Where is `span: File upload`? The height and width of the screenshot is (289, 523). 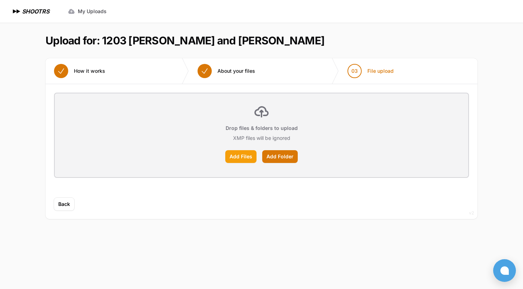
span: File upload is located at coordinates (380, 71).